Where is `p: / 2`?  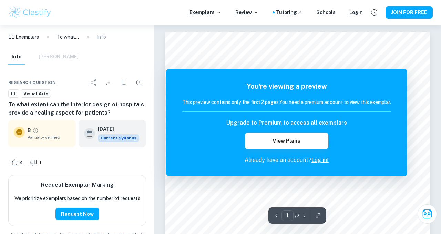 p: / 2 is located at coordinates (297, 215).